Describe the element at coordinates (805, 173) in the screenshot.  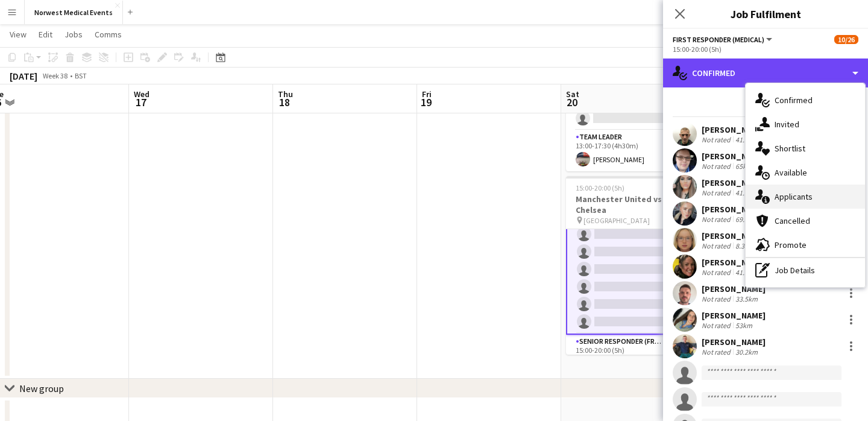
I see `div: Available` at that location.